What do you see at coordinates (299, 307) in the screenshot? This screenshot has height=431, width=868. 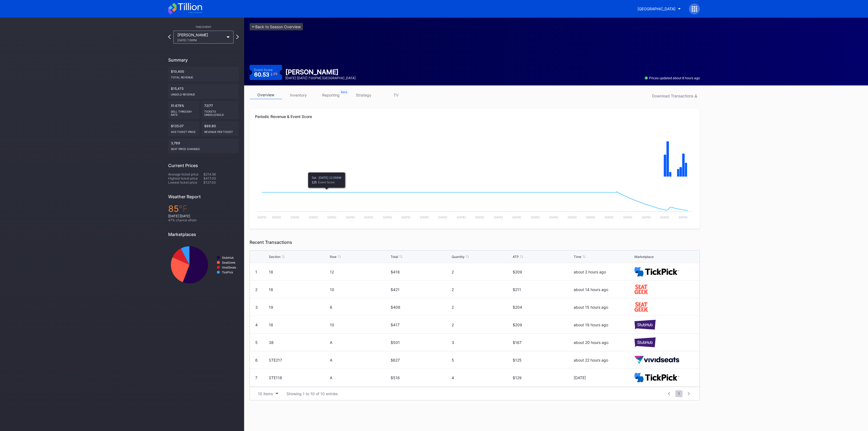 I see `div: 19` at bounding box center [299, 307].